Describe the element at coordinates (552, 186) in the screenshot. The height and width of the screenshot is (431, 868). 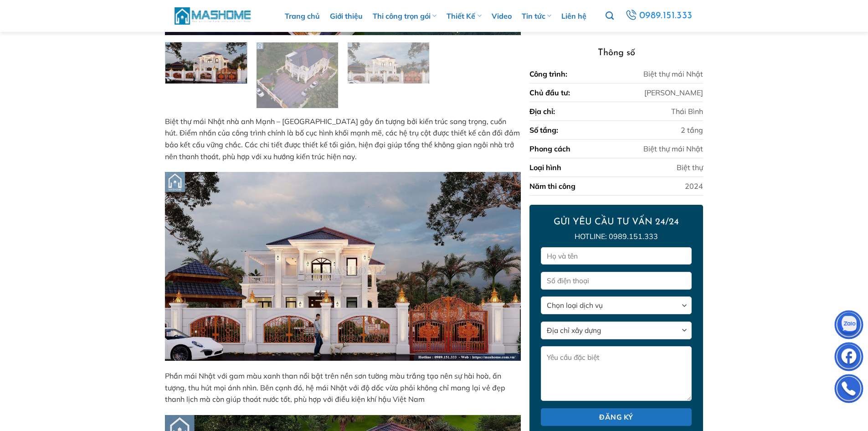
I see `div: Năm thi công` at that location.